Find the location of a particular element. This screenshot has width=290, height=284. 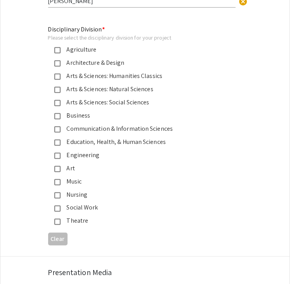

div: Architecture & Design is located at coordinates (142, 63).